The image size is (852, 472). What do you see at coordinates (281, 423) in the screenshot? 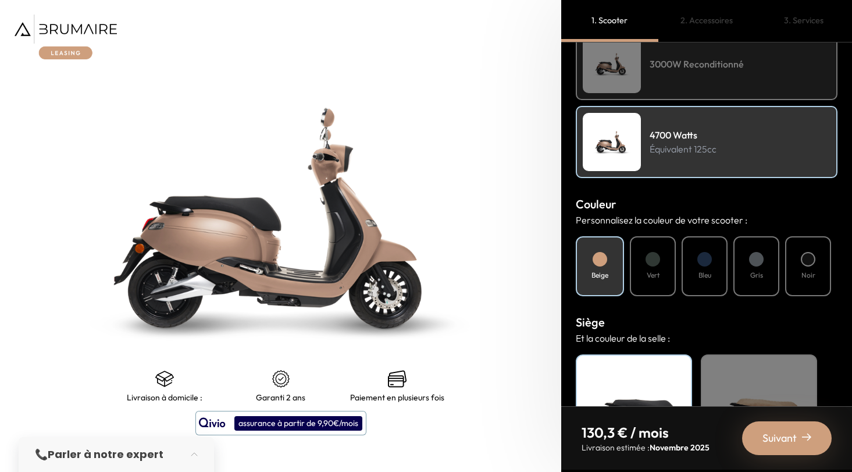
I see `button: assurance à partir de 9,90€/mois` at bounding box center [281, 423].